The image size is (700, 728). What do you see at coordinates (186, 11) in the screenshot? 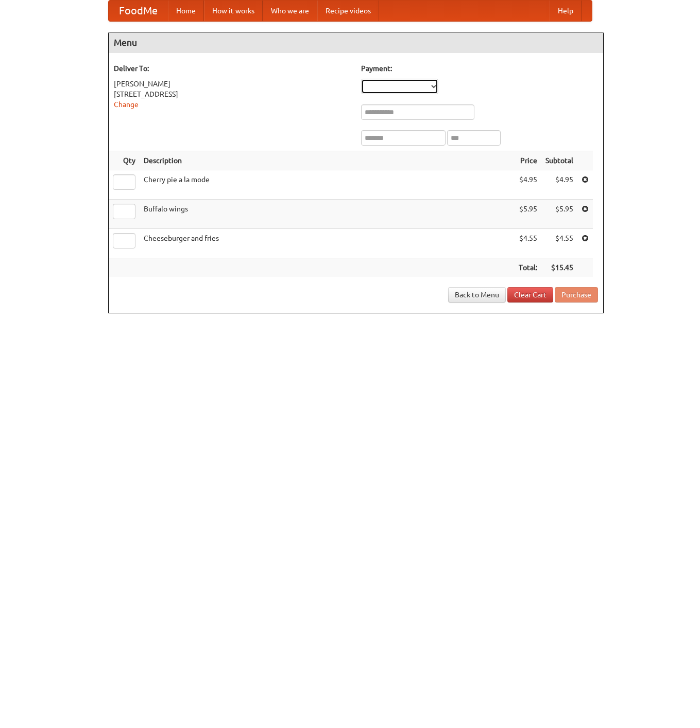
I see `a: Home` at bounding box center [186, 11].